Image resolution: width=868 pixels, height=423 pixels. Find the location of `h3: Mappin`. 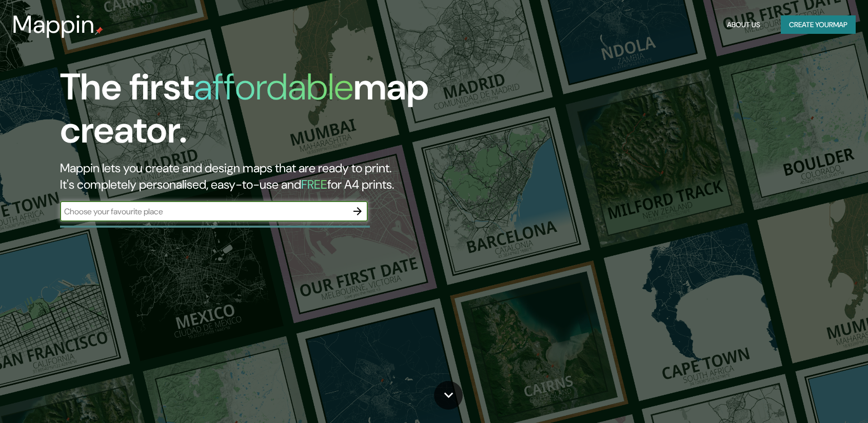

h3: Mappin is located at coordinates (53, 25).